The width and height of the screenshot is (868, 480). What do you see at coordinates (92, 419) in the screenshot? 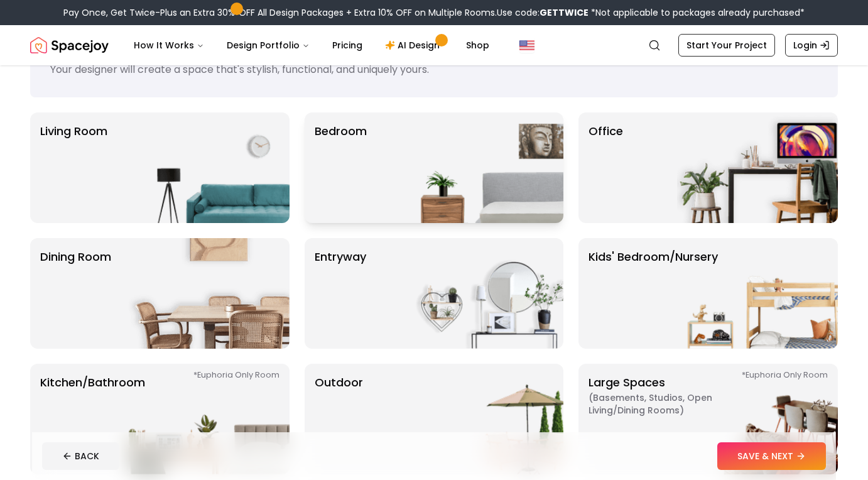
I see `p: Kitchen/Bathroom` at bounding box center [92, 419].